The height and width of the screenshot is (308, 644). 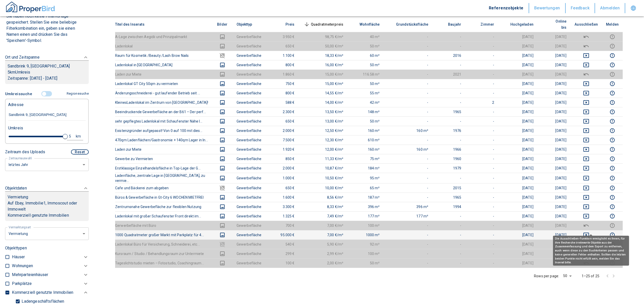 What do you see at coordinates (323, 178) in the screenshot?
I see `td: 10,50 €/m²` at bounding box center [323, 178].